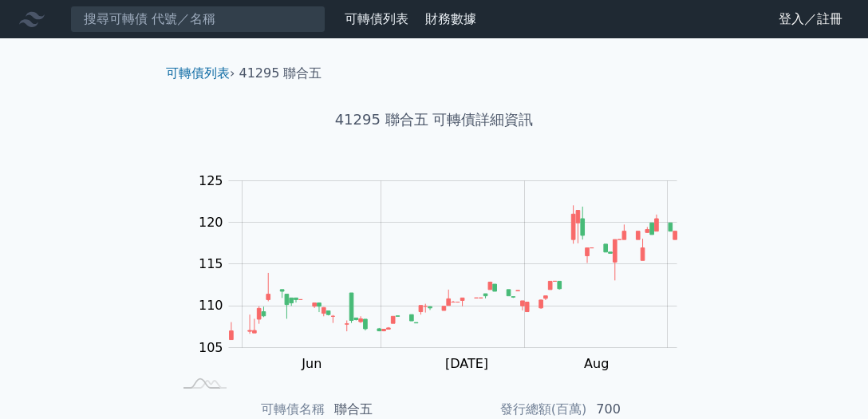 This screenshot has width=868, height=419. I want to click on tspan: 115, so click(210, 263).